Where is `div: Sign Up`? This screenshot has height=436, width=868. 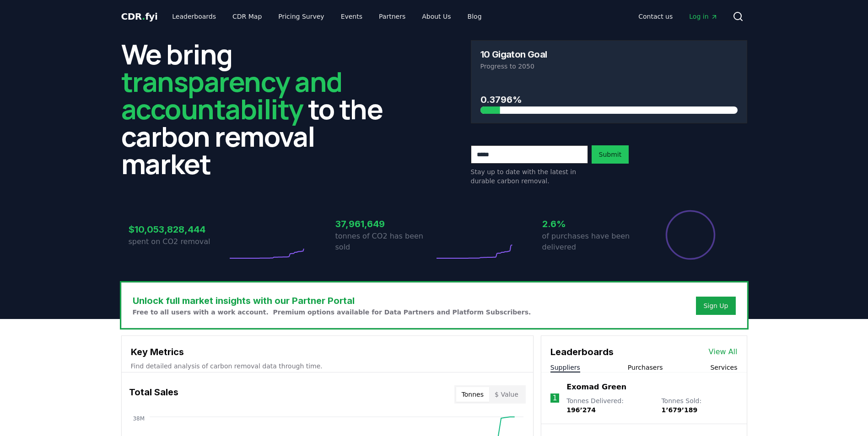 div: Sign Up is located at coordinates (715, 306).